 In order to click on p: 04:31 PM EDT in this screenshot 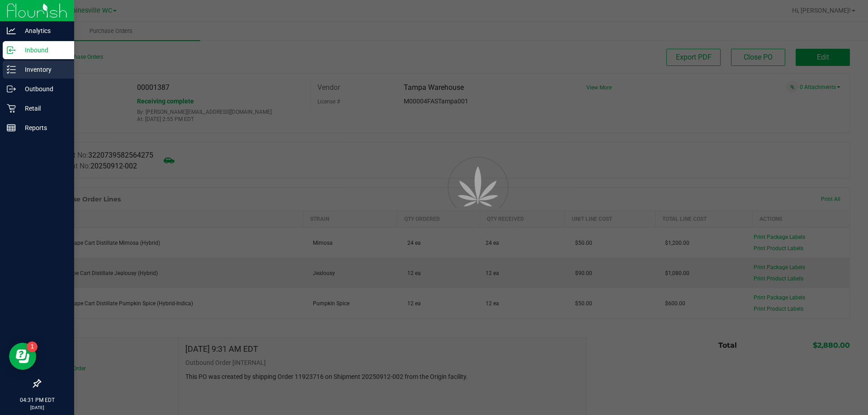, I will do `click(37, 400)`.